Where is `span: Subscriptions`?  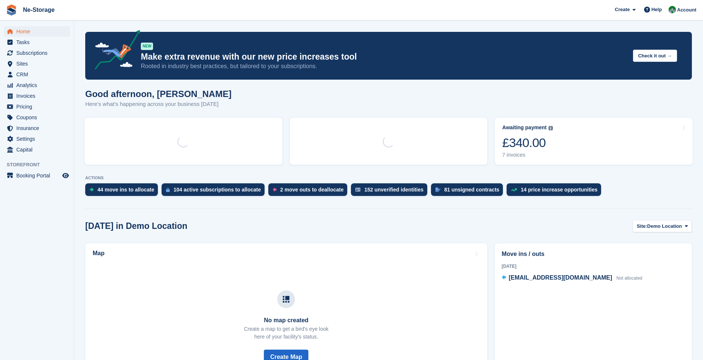
span: Subscriptions is located at coordinates (39, 53).